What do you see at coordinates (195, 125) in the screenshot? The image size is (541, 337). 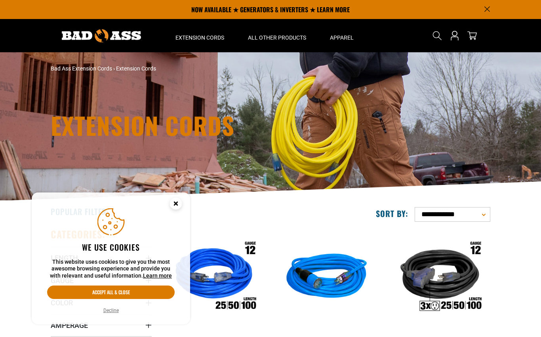 I see `h1: Extension Cords` at bounding box center [195, 125].